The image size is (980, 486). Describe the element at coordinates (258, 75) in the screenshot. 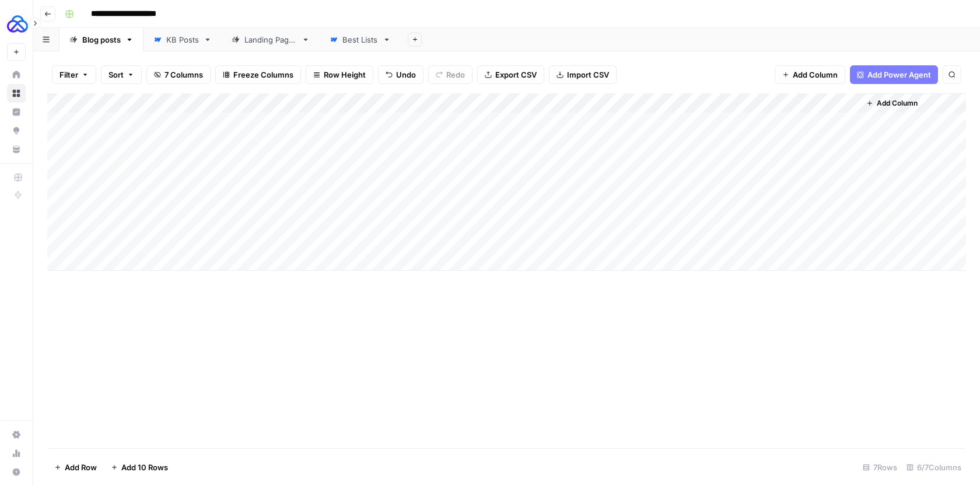

I see `button: Freeze Columns` at that location.